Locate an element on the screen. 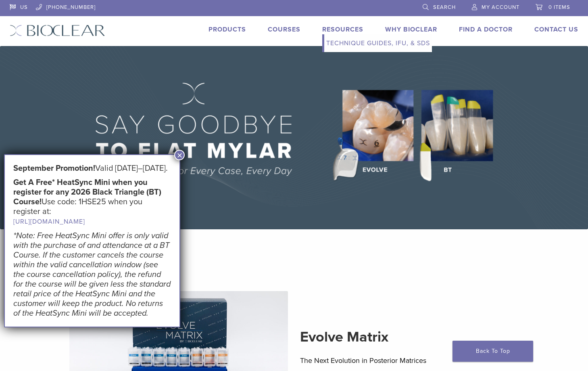  strong: Get A Free* HeatSync Mini when you register for any 2026 Black Triangle (BT) Course! is located at coordinates (87, 192).